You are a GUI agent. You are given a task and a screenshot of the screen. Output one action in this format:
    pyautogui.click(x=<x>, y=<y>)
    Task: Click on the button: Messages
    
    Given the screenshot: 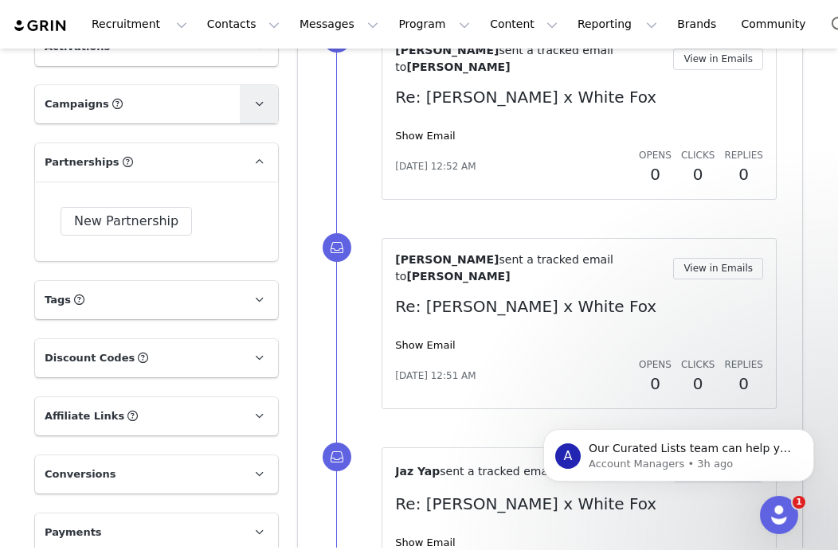 What is the action you would take?
    pyautogui.click(x=338, y=24)
    